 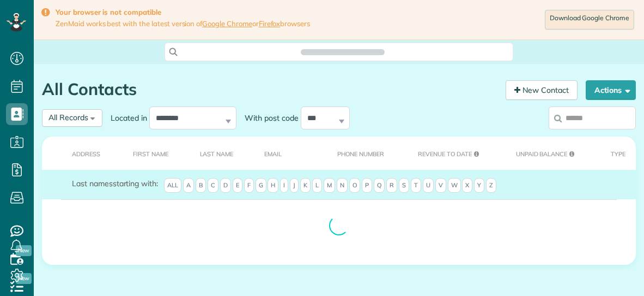 I want to click on span: D, so click(x=226, y=186).